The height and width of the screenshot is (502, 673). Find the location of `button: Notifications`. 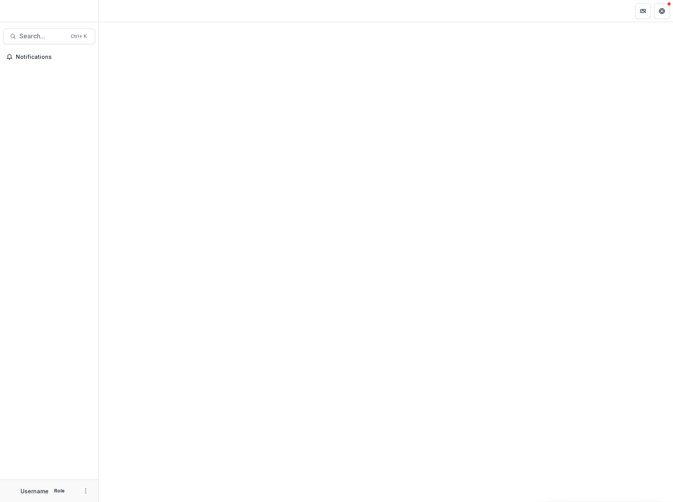

button: Notifications is located at coordinates (49, 57).